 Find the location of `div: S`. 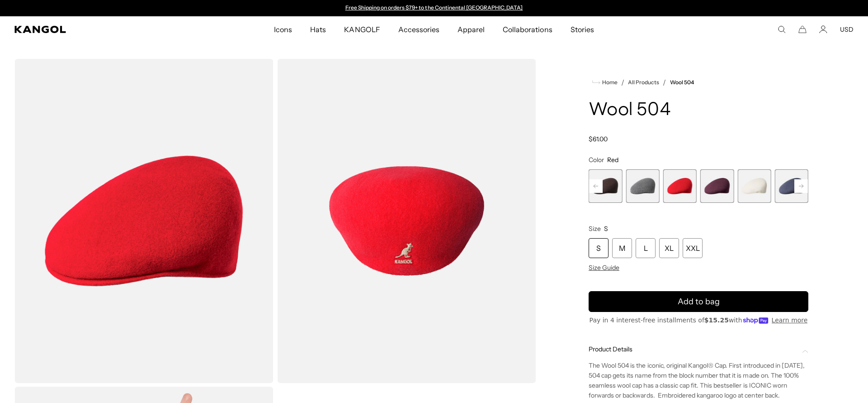

div: S is located at coordinates (599, 248).